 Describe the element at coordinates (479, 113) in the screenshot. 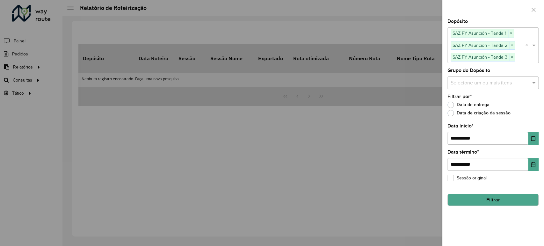

I see `label: Data de criação da sessão` at that location.